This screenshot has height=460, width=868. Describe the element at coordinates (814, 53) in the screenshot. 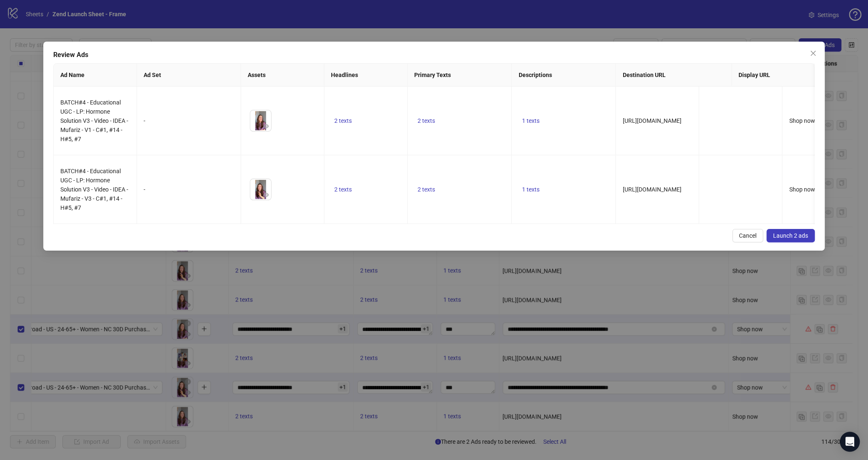

I see `button: Close` at that location.